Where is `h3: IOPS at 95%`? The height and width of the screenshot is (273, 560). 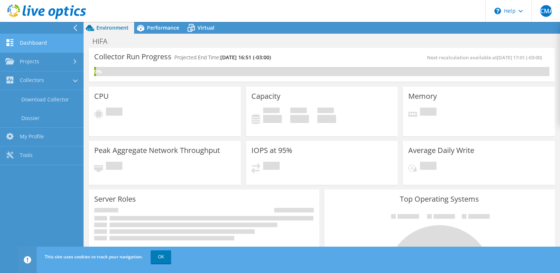 h3: IOPS at 95% is located at coordinates (272, 151).